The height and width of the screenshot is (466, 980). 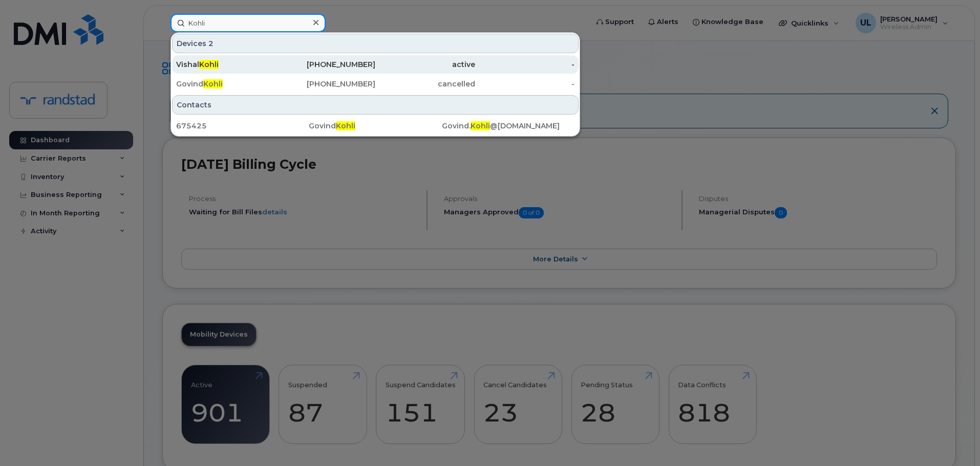 I want to click on div: Contacts, so click(x=376, y=105).